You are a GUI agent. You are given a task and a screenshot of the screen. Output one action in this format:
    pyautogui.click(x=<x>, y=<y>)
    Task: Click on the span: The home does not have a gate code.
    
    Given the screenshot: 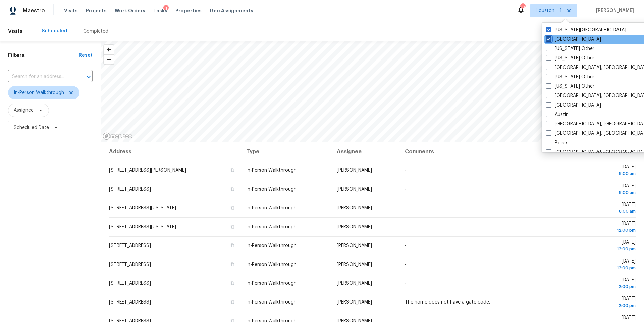 What is the action you would take?
    pyautogui.click(x=447, y=302)
    